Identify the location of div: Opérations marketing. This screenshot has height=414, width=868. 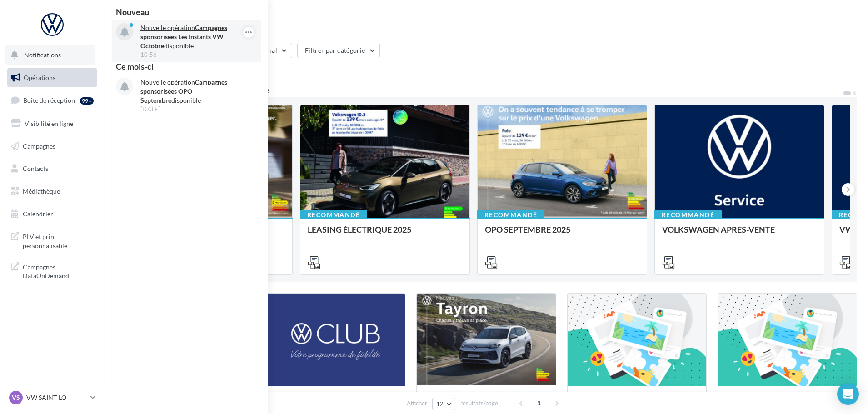
(486, 21).